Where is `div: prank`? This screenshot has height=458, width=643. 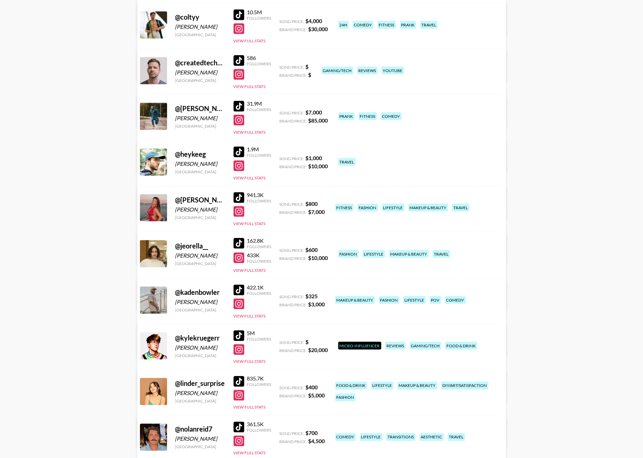
div: prank is located at coordinates (408, 25).